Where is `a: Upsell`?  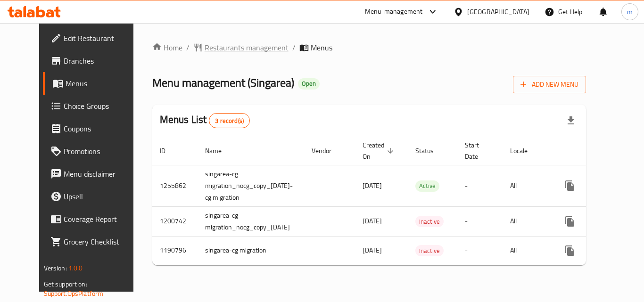 a: Upsell is located at coordinates (95, 197).